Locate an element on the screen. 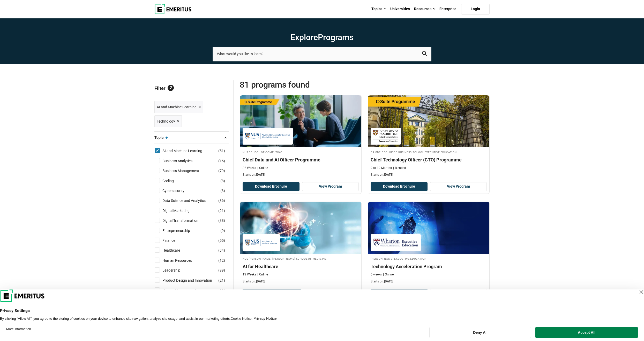 This screenshot has width=644, height=341. p: Blended is located at coordinates (400, 168).